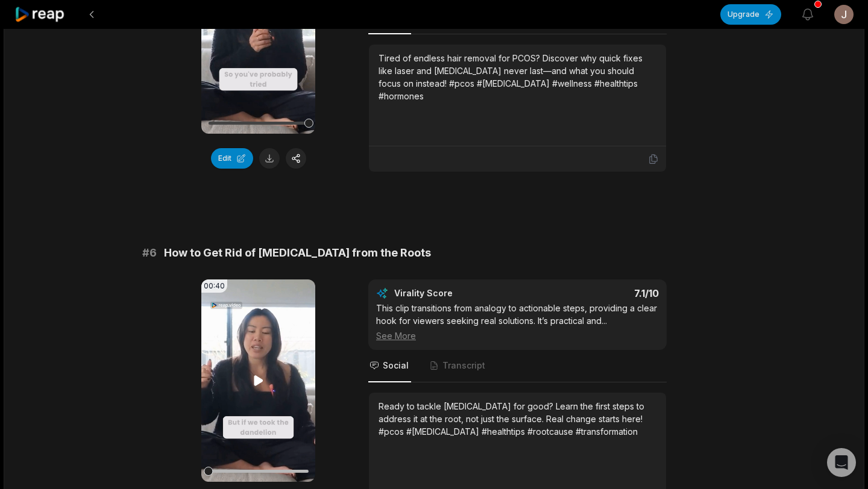 The width and height of the screenshot is (868, 489). I want to click on span: Transcript, so click(464, 366).